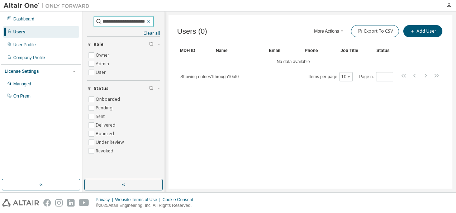  I want to click on span: Users (0), so click(192, 31).